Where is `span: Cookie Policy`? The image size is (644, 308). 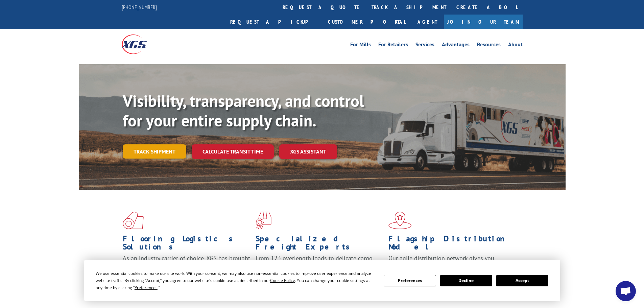 span: Cookie Policy is located at coordinates (282, 280).